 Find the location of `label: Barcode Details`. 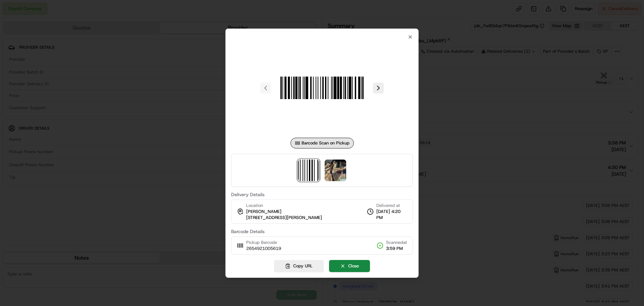

label: Barcode Details is located at coordinates (322, 232).